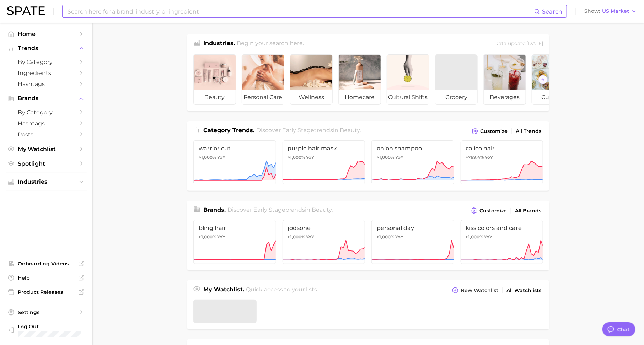 The image size is (644, 345). I want to click on a: calico hair+769.4% YoY, so click(502, 162).